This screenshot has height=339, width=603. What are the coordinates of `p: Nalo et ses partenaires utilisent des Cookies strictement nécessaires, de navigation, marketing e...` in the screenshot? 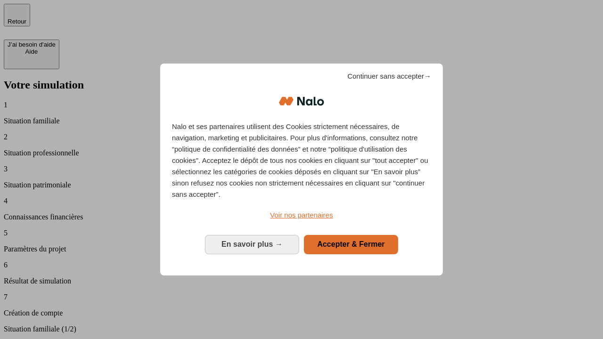 It's located at (302, 161).